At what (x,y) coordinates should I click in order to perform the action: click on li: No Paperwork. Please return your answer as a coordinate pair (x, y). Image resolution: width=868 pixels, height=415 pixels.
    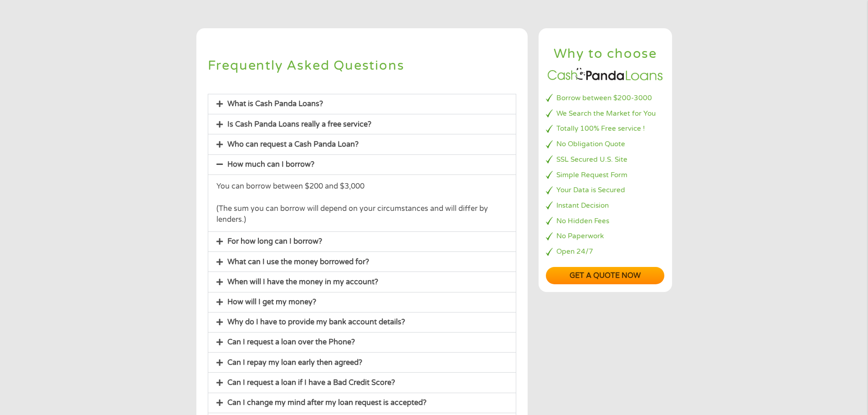
    Looking at the image, I should click on (605, 236).